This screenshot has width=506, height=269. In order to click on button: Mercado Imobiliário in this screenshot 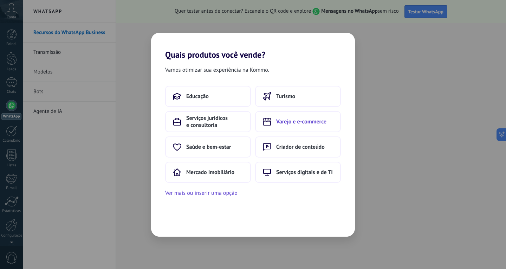, I will do `click(208, 172)`.